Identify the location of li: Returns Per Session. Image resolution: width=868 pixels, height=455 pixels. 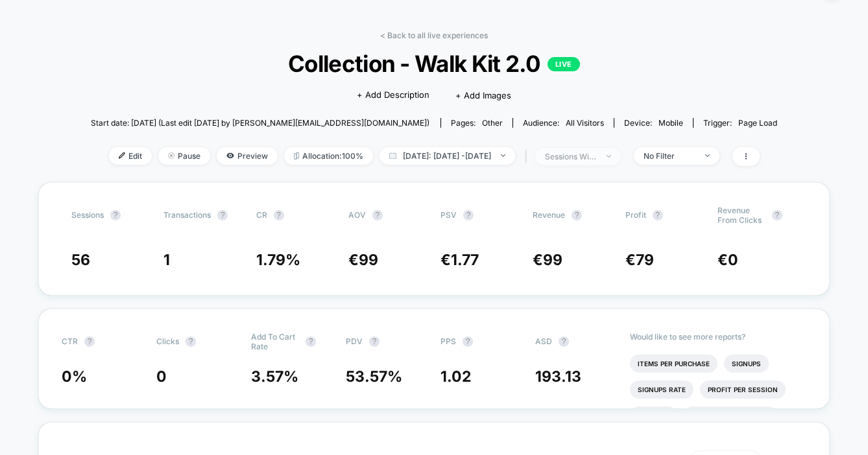
(730, 415).